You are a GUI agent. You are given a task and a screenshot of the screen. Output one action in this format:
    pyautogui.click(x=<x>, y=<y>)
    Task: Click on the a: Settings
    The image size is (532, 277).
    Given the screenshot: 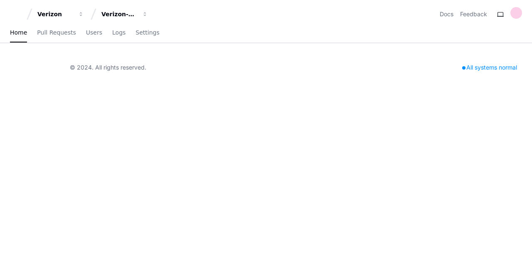 What is the action you would take?
    pyautogui.click(x=147, y=33)
    